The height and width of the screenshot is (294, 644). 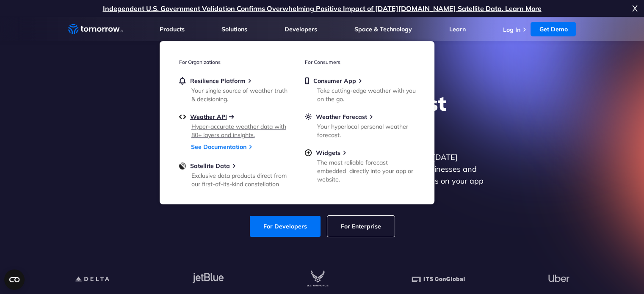 I want to click on div: Your single source of weather truth & decisioning., so click(x=240, y=95).